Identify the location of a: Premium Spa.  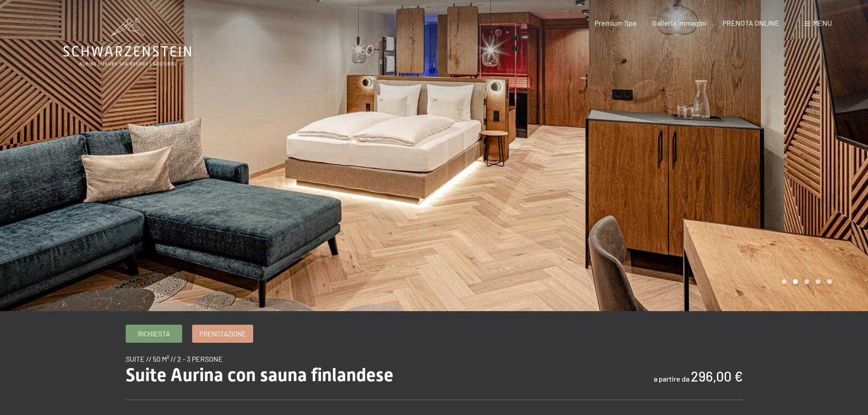
(615, 23).